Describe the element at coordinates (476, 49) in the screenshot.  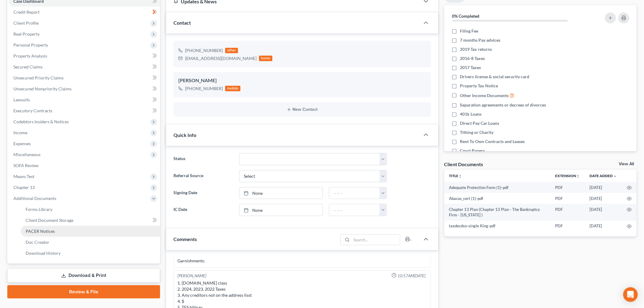
I see `span: 2019 Tax returns` at that location.